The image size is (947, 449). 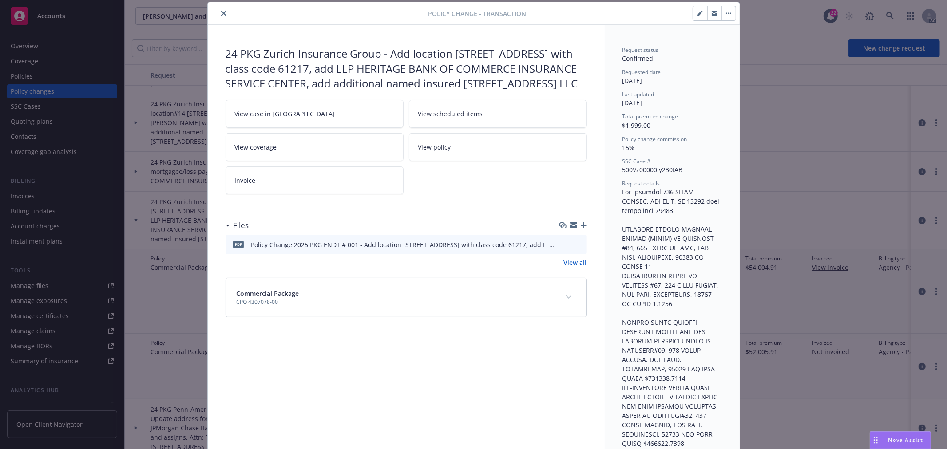 What do you see at coordinates (245, 180) in the screenshot?
I see `span: Invoice` at bounding box center [245, 180].